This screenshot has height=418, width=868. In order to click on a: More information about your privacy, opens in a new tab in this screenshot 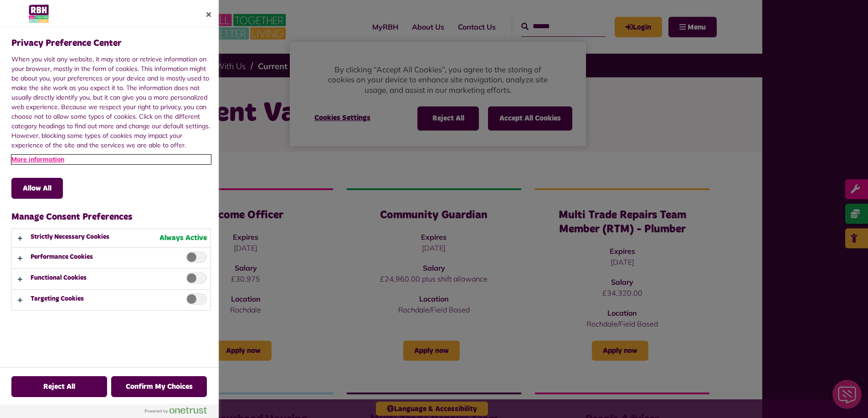, I will do `click(111, 160)`.